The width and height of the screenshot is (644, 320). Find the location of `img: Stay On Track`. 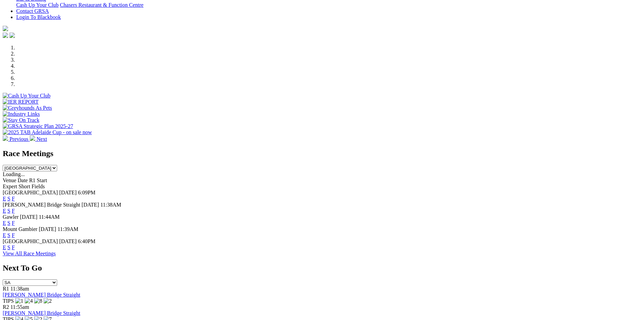

img: Stay On Track is located at coordinates (21, 120).